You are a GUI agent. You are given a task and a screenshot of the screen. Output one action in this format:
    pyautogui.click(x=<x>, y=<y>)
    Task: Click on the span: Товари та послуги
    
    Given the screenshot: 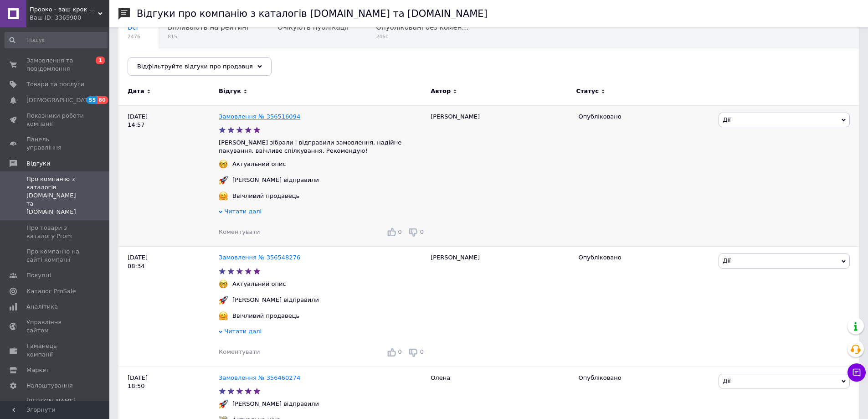 What is the action you would take?
    pyautogui.click(x=55, y=84)
    